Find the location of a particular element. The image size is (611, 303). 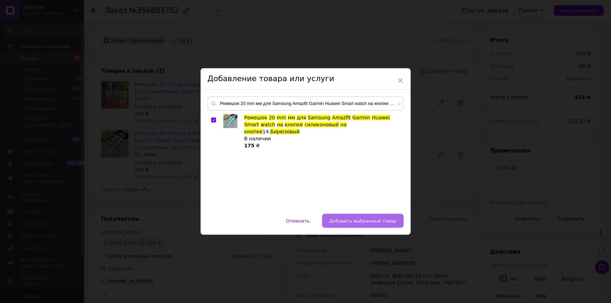

span: Ремешок is located at coordinates (256, 118).